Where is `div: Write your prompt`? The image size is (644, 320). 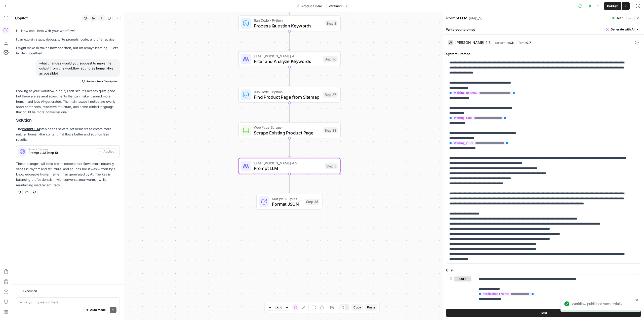
div: Write your prompt is located at coordinates (543, 29).